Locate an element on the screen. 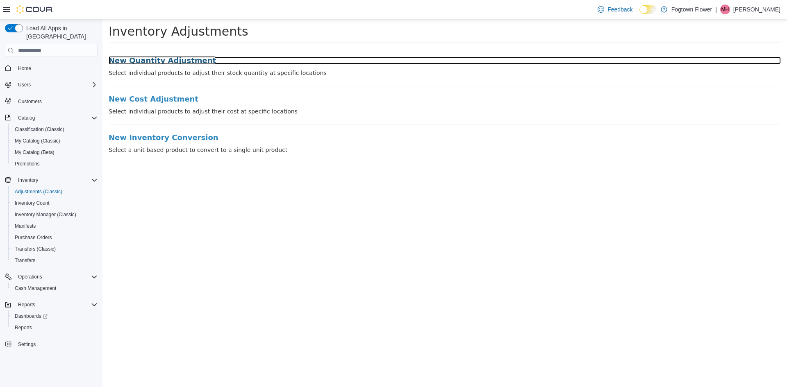  p: Select individual products to adjust their stock quantity at specific locations is located at coordinates (342, 54).